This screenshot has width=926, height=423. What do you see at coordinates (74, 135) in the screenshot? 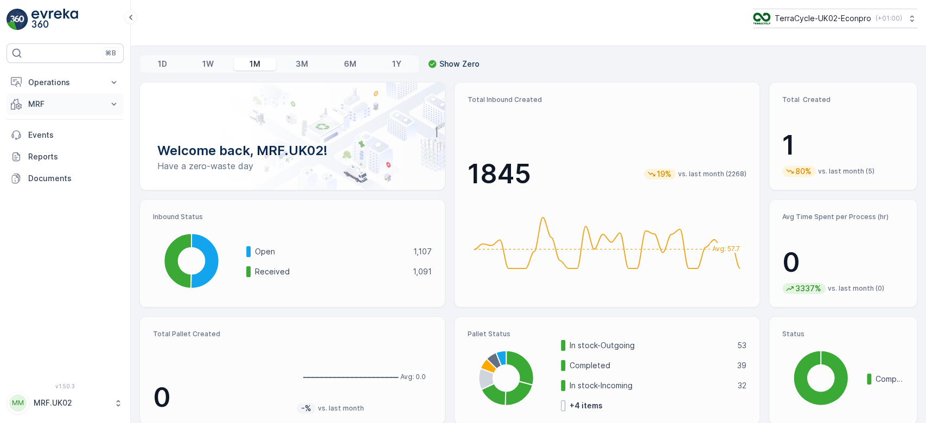
I see `p: Events` at bounding box center [74, 135].